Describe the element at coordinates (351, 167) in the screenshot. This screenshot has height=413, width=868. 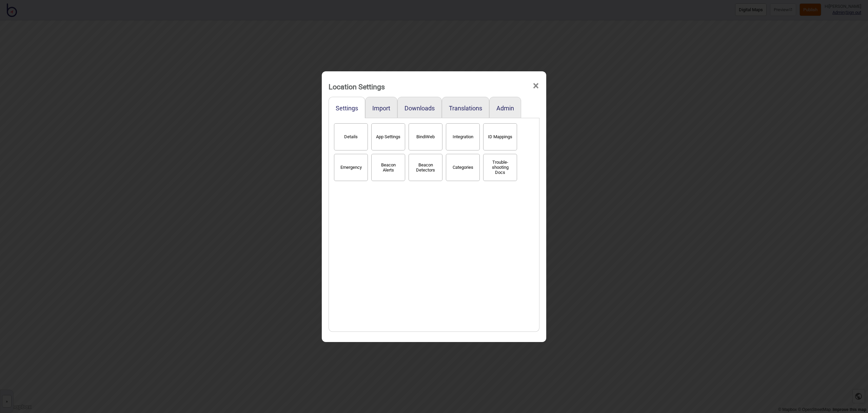
I see `button: Emergency` at that location.